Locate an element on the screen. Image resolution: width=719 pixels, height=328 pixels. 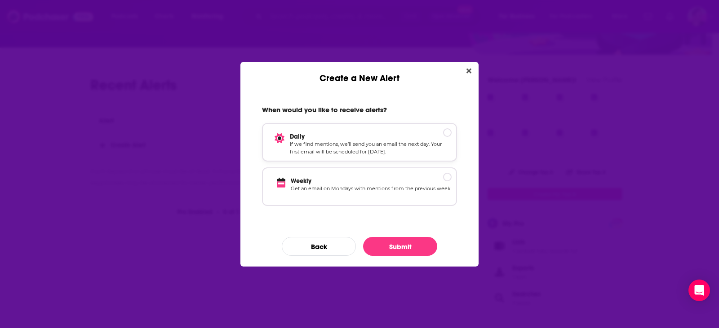
button: Back is located at coordinates (319, 247).